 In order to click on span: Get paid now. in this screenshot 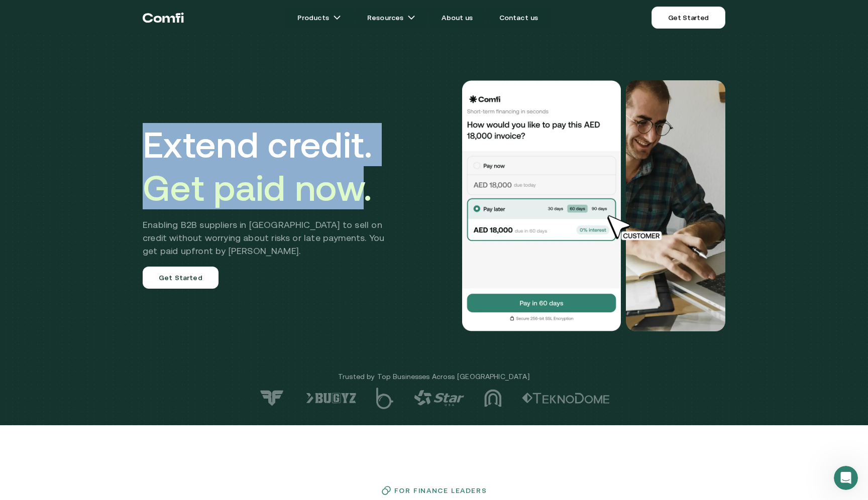, I will do `click(257, 188)`.